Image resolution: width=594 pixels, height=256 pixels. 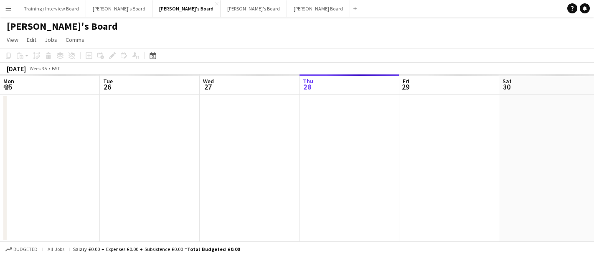 I want to click on span: Mon, so click(x=9, y=81).